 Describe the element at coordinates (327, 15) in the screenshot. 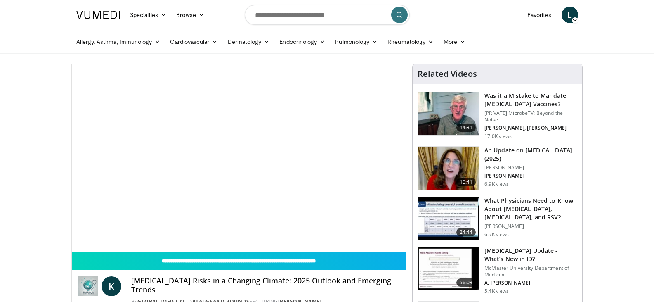

I see `input: Search topics, interventions` at that location.